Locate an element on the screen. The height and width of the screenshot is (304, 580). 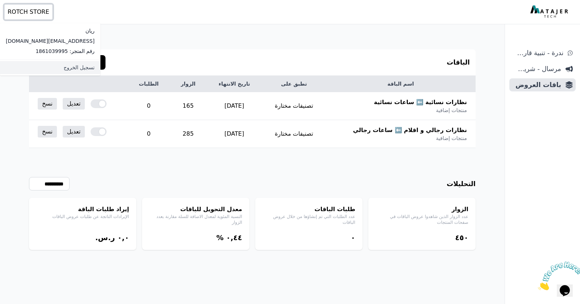
bdi: ۰,۰ is located at coordinates (123, 238).